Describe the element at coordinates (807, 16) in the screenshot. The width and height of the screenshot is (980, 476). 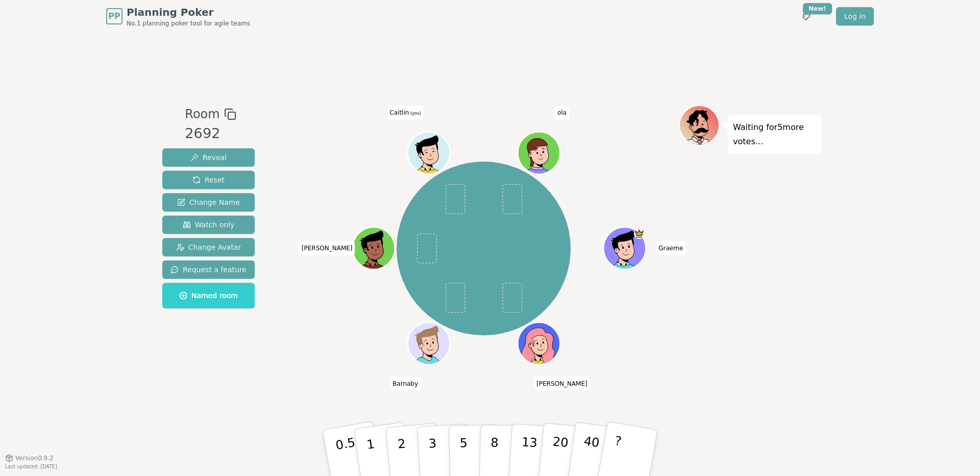
I see `button: New!` at that location.